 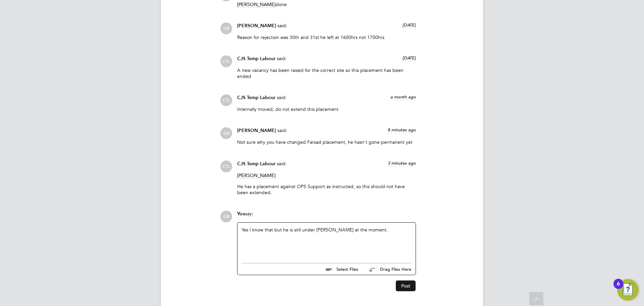 What do you see at coordinates (403, 97) in the screenshot?
I see `span: a month ago` at bounding box center [403, 97].